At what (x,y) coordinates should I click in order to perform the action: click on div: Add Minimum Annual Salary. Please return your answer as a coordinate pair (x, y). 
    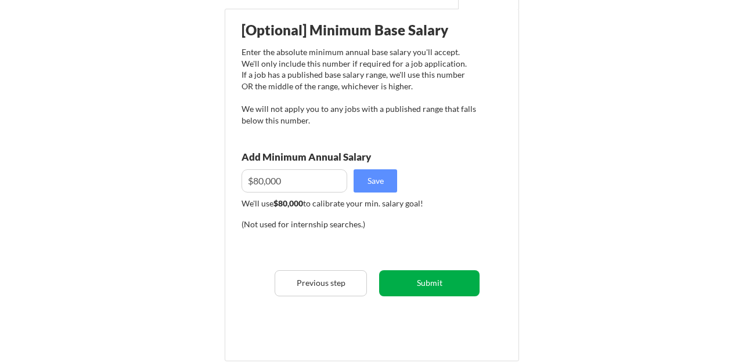
    Looking at the image, I should click on (332, 157).